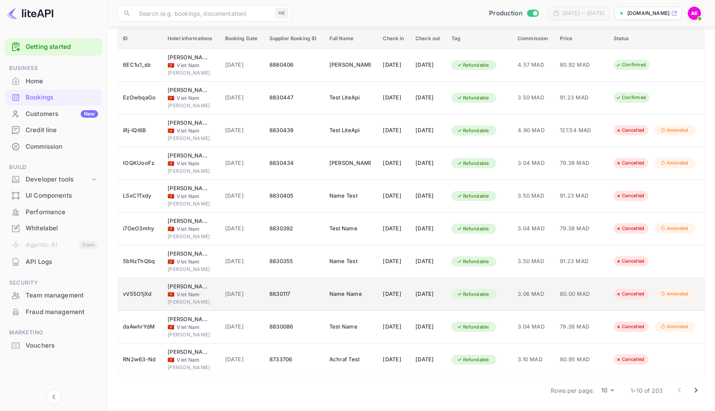 The width and height of the screenshot is (715, 411). I want to click on a: API Logs, so click(53, 261).